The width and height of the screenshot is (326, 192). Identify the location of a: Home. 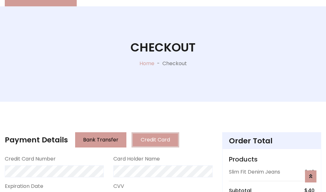
(147, 63).